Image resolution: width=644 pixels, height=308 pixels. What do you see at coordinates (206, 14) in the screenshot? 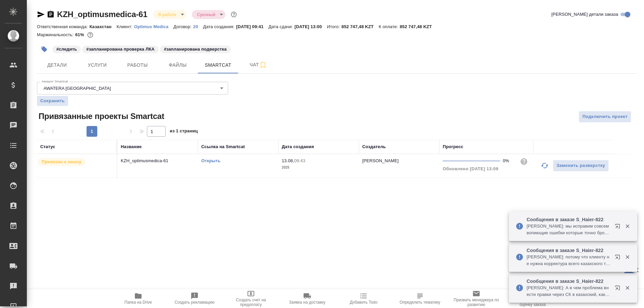
I see `button: Срочный` at bounding box center [206, 14].